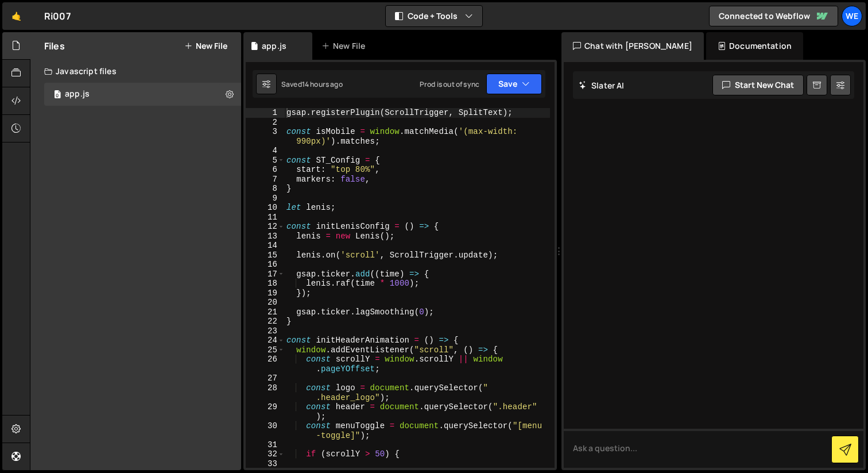 Image resolution: width=868 pixels, height=473 pixels. I want to click on div: 10, so click(265, 208).